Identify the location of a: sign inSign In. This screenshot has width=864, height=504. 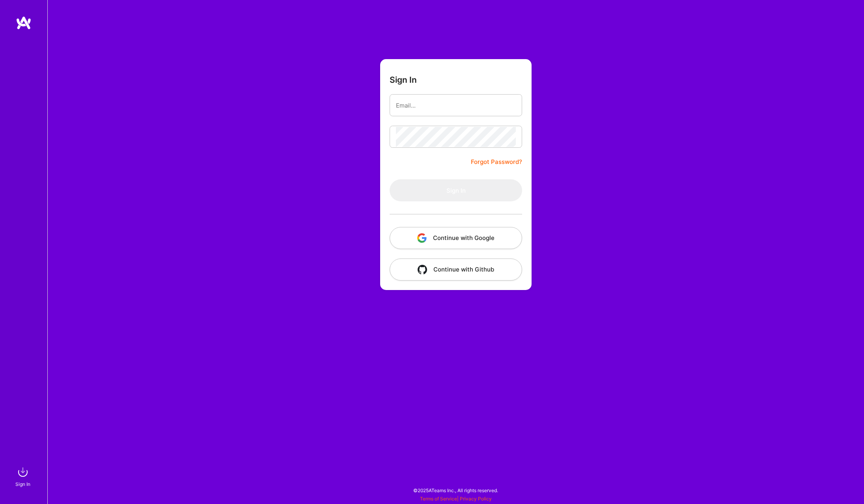
(23, 477).